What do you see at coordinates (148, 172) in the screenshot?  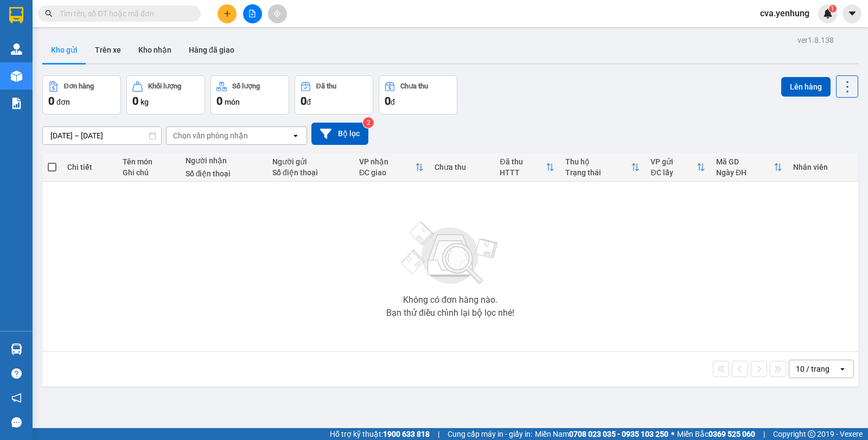 I see `div: Ghi chú` at bounding box center [148, 172].